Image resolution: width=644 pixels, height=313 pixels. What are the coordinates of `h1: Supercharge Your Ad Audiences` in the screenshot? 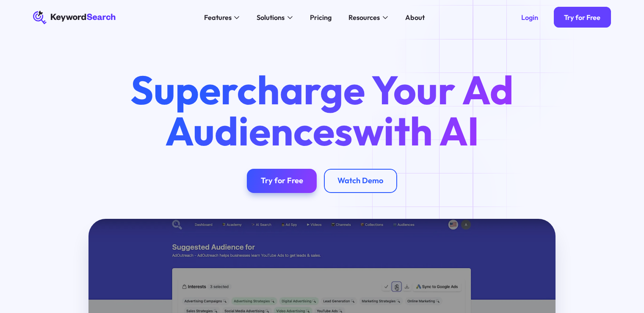 It's located at (322, 111).